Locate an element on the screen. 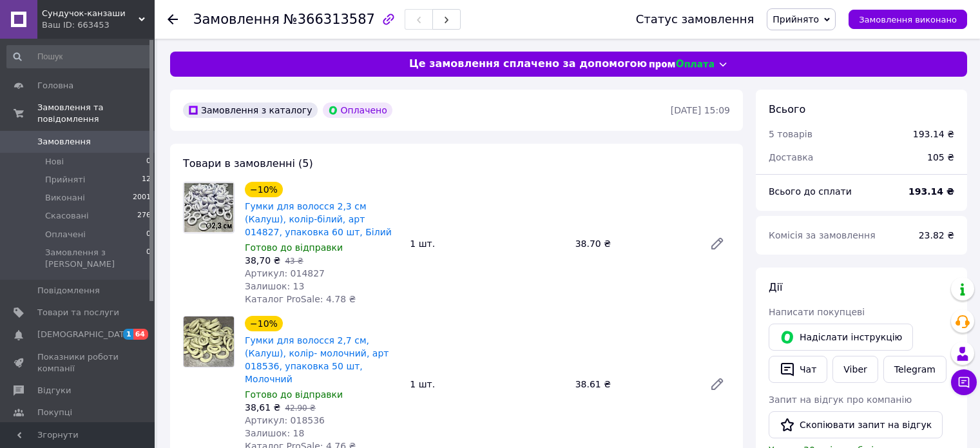 The height and width of the screenshot is (448, 980). span: Сундучок-канзаши is located at coordinates (90, 13).